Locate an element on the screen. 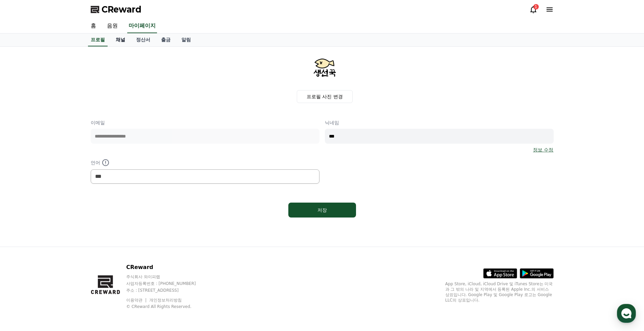 This screenshot has height=331, width=644. a: 채널 is located at coordinates (120, 40).